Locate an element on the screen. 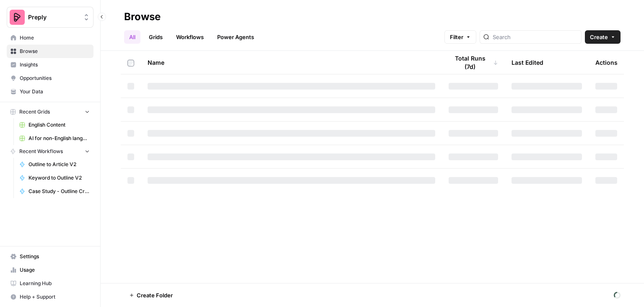 The width and height of the screenshot is (644, 307). span: English Content is located at coordinates (59, 125).